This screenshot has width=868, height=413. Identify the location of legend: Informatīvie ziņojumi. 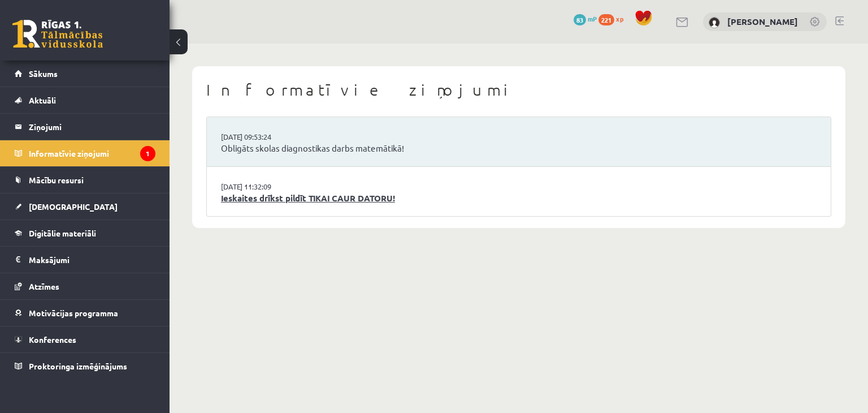
(92, 153).